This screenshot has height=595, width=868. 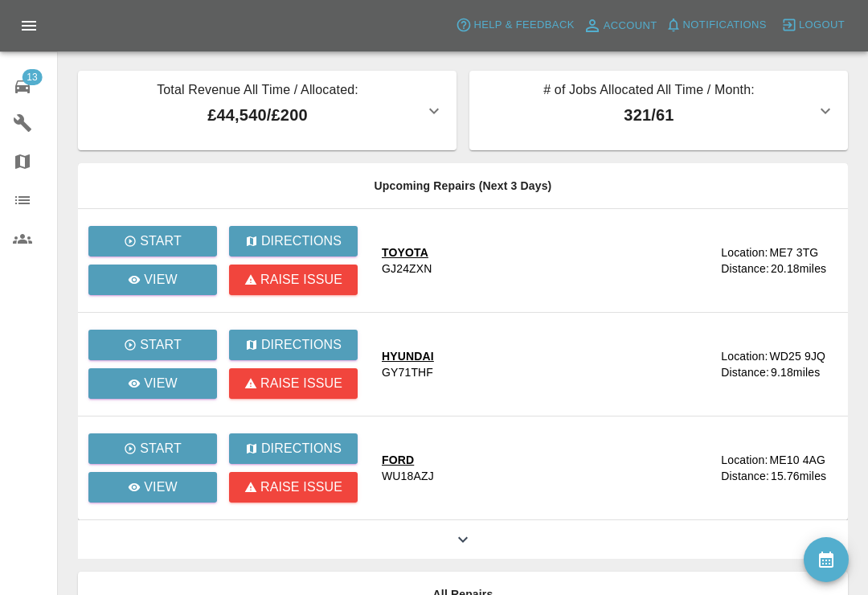 What do you see at coordinates (648, 115) in the screenshot?
I see `p: 321 / 61` at bounding box center [648, 115].